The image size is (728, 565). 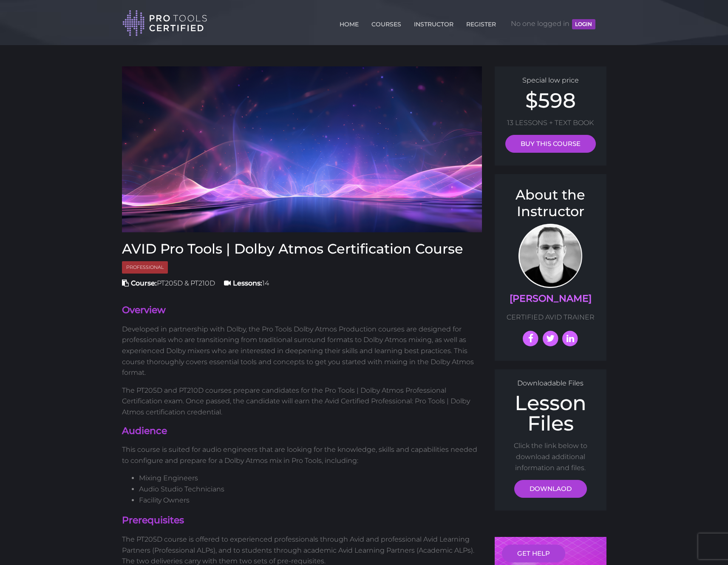 What do you see at coordinates (550, 457) in the screenshot?
I see `p: Click the link below to download additional information and files.` at bounding box center [550, 457].